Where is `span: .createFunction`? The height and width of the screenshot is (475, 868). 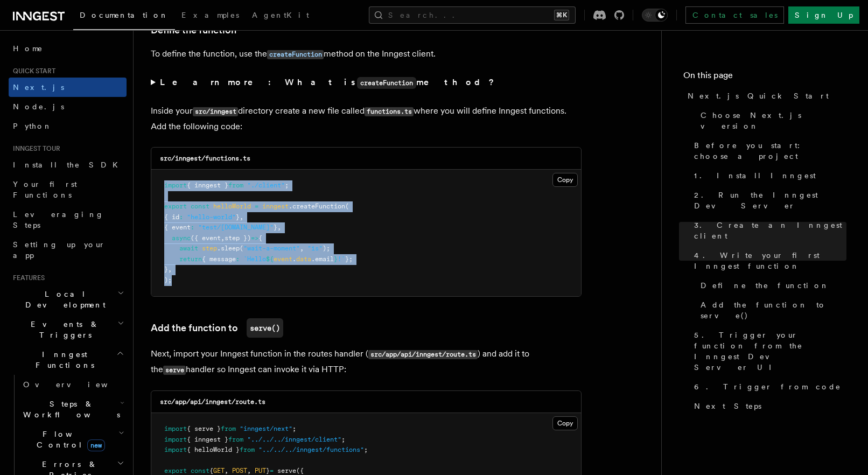
span: .createFunction is located at coordinates (317, 206).